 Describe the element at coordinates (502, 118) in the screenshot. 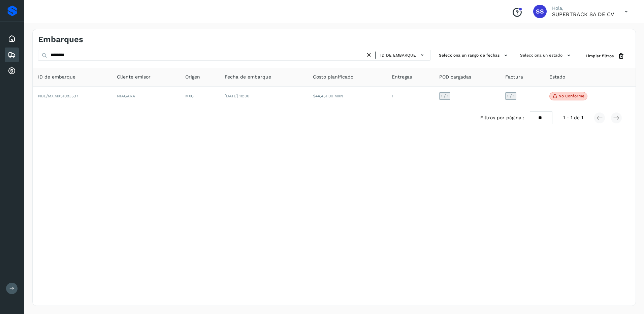

I see `span: Filtros por página :` at that location.